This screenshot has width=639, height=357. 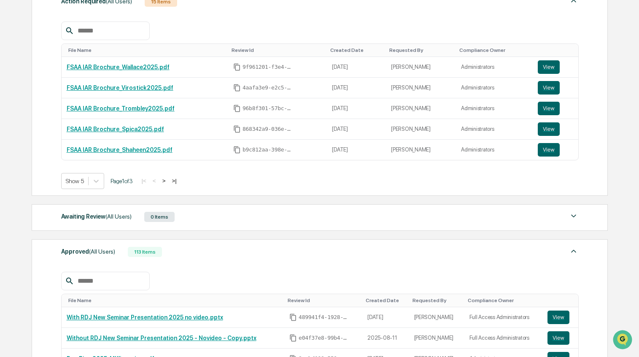 What do you see at coordinates (119, 150) in the screenshot?
I see `a: FSAA IAR Brochure_Shaheen2025.pdf` at bounding box center [119, 150].